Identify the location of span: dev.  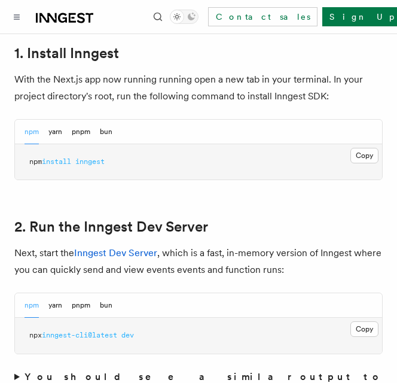
(127, 335).